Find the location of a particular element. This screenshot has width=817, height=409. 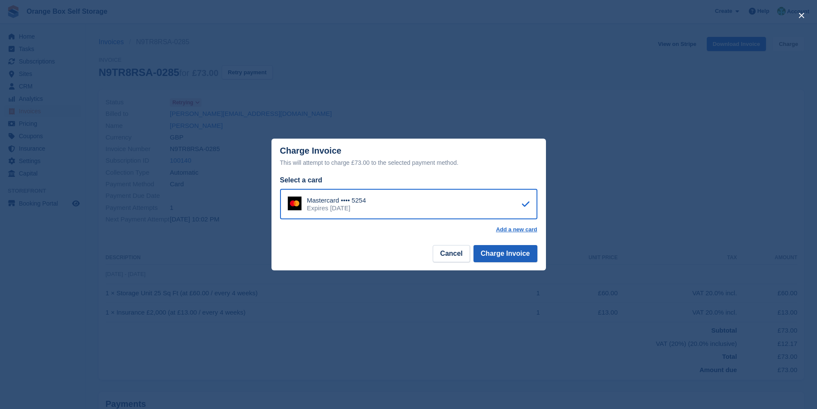

img: Mastercard Logo is located at coordinates (295, 203).